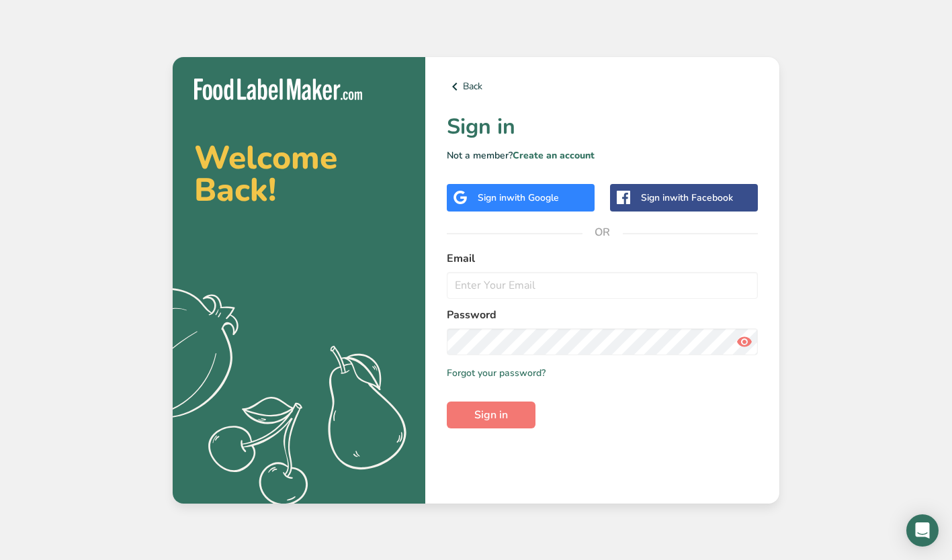 This screenshot has height=560, width=952. What do you see at coordinates (491, 415) in the screenshot?
I see `span: Sign in` at bounding box center [491, 415].